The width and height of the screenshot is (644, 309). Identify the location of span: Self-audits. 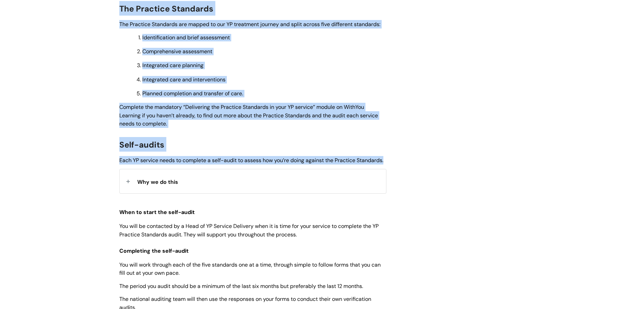
(142, 144).